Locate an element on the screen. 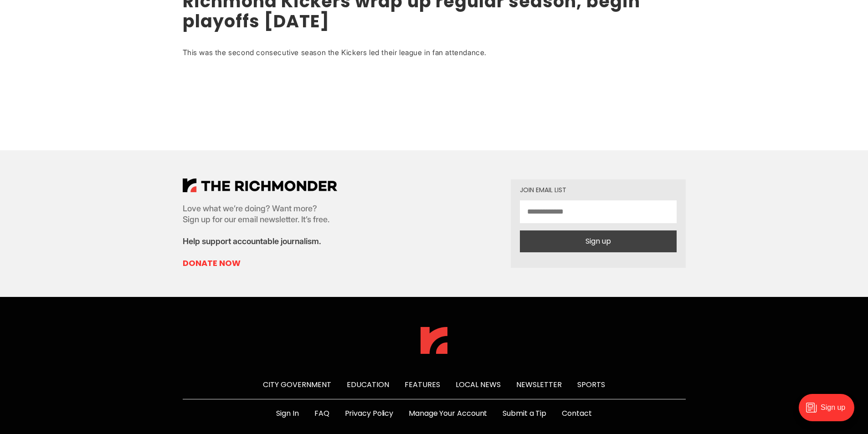 This screenshot has width=868, height=434. a: Local News is located at coordinates (478, 385).